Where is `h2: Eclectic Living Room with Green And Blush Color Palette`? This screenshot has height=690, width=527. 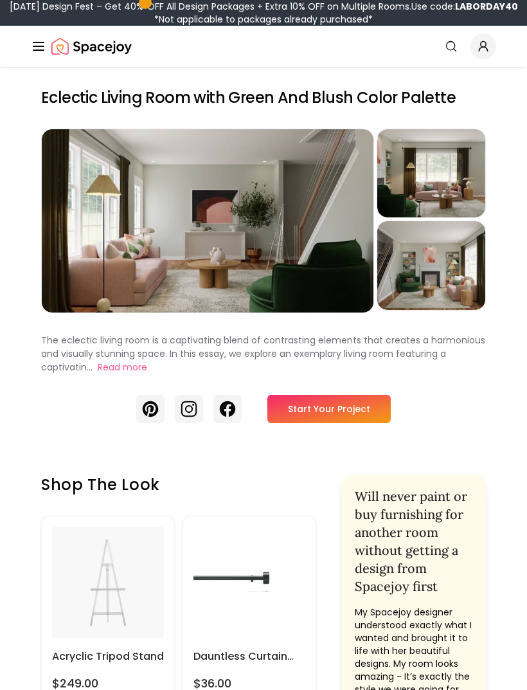
h2: Eclectic Living Room with Green And Blush Color Palette is located at coordinates (264, 98).